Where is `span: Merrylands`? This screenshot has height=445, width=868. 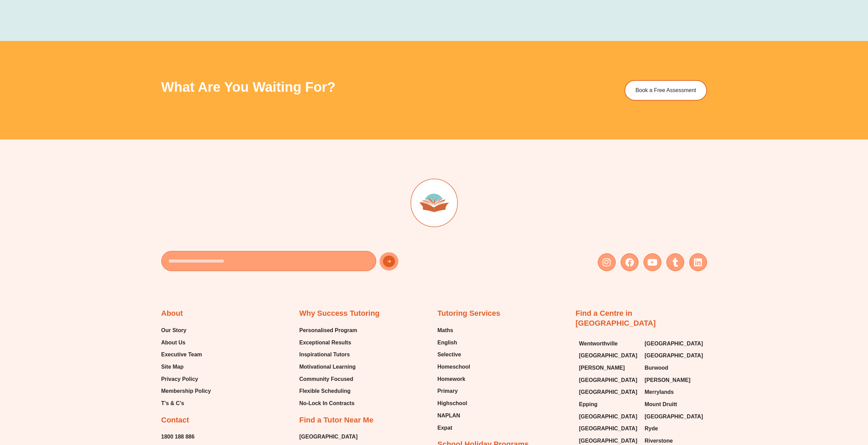
span: Merrylands is located at coordinates (659, 392).